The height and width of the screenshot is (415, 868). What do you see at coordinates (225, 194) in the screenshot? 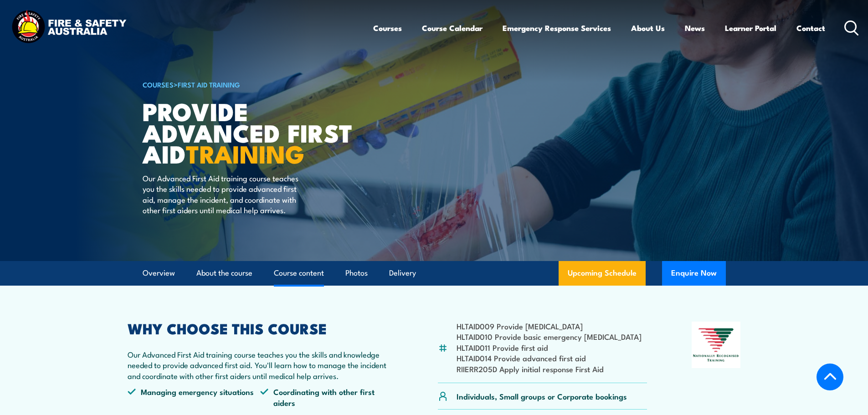
I see `p: Our Advanced First Aid training course teaches you the skills needed to provide advanced first ai...` at bounding box center [225, 194].